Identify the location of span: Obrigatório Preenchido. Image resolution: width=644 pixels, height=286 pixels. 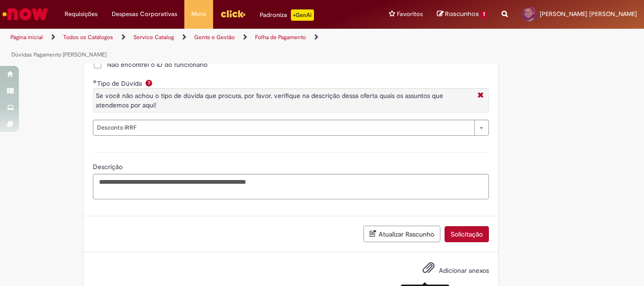
(95, 81).